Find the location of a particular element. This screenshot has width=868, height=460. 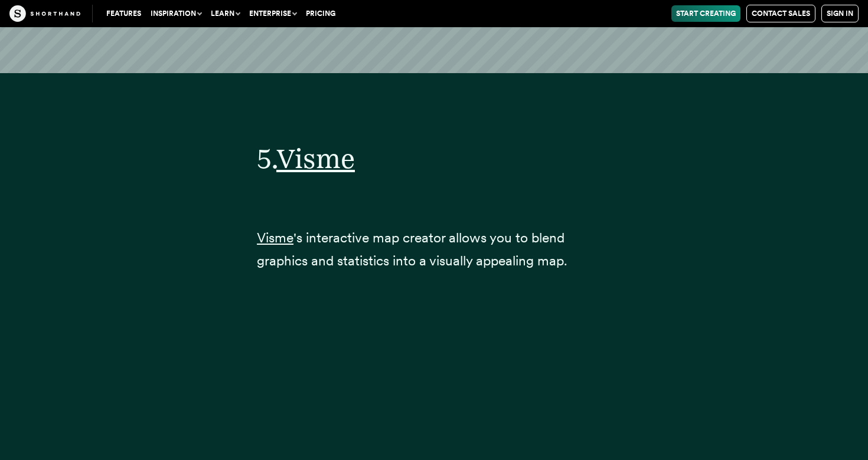

button: Inspiration is located at coordinates (176, 14).